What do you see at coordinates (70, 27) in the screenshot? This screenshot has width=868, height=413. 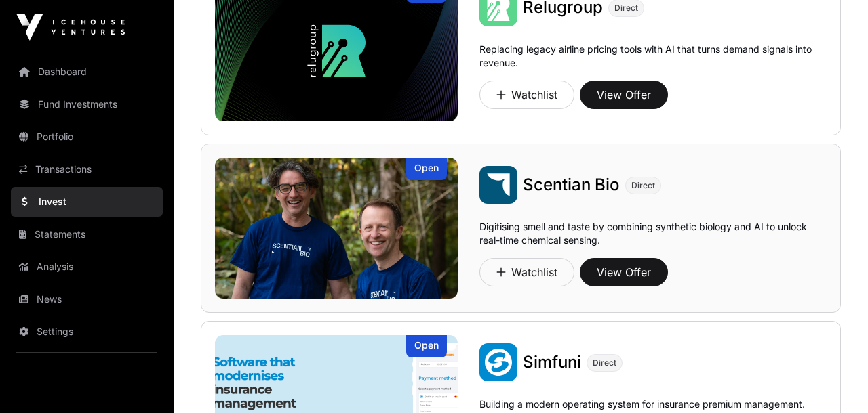 I see `img: Icehouse Ventures Logo` at bounding box center [70, 27].